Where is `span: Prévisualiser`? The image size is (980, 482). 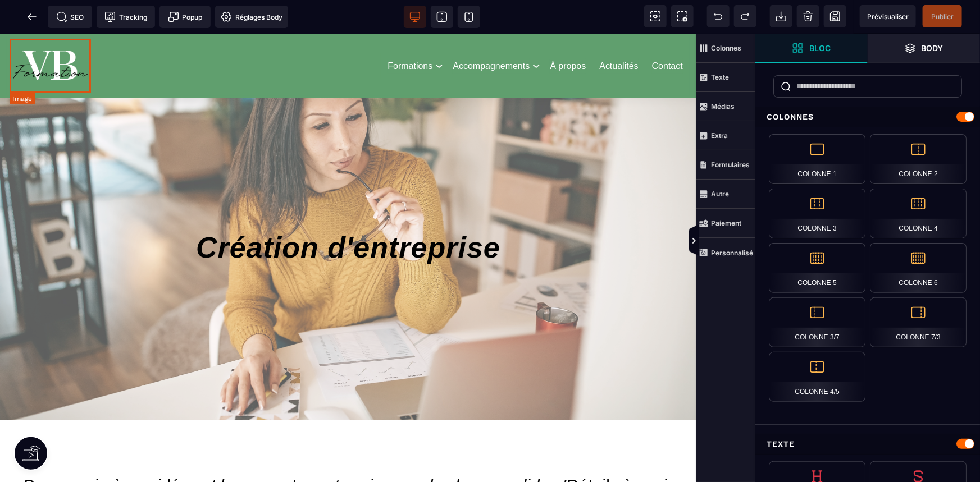 span: Prévisualiser is located at coordinates (888, 16).